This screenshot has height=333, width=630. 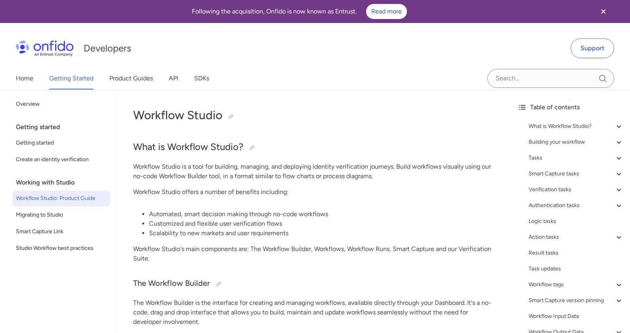 What do you see at coordinates (314, 115) in the screenshot?
I see `h1: Workflow Studio` at bounding box center [314, 115].